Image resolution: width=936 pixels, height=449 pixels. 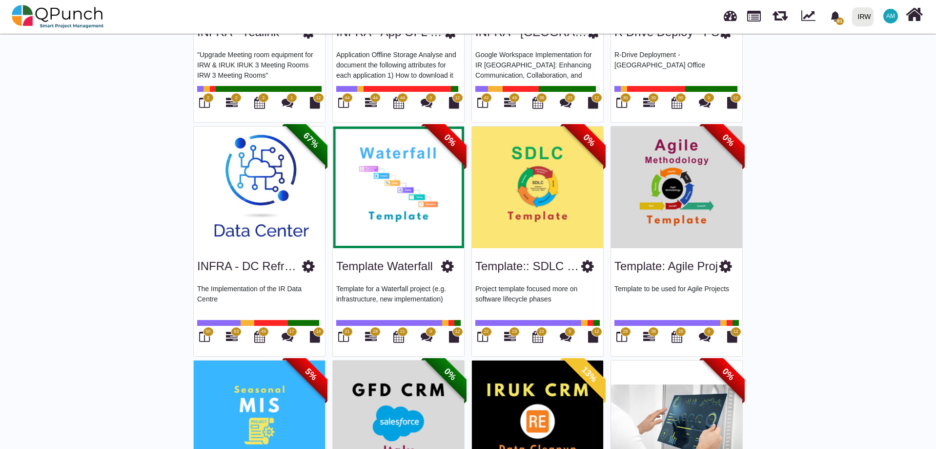 What do you see at coordinates (570, 98) in the screenshot?
I see `span: 23` at bounding box center [570, 98].